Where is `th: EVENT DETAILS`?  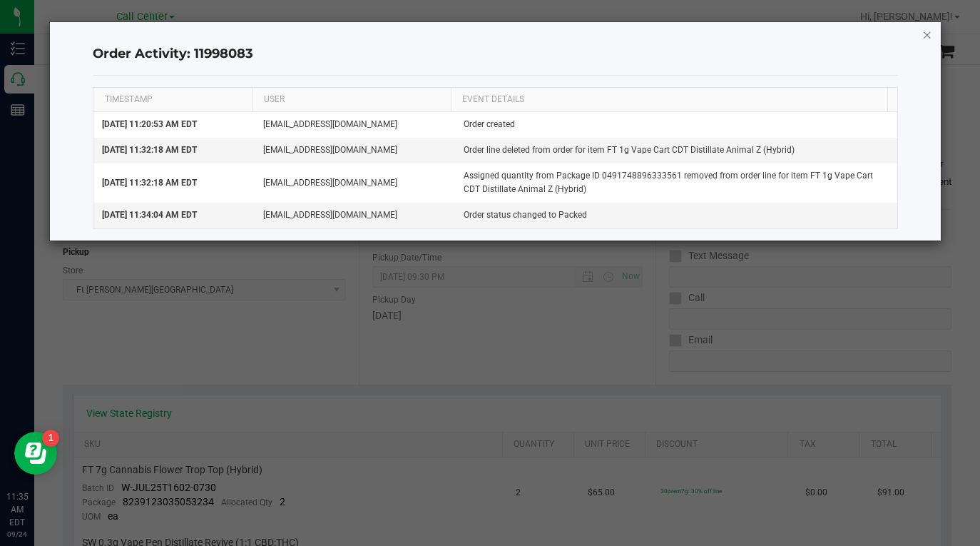 th: EVENT DETAILS is located at coordinates (669, 100).